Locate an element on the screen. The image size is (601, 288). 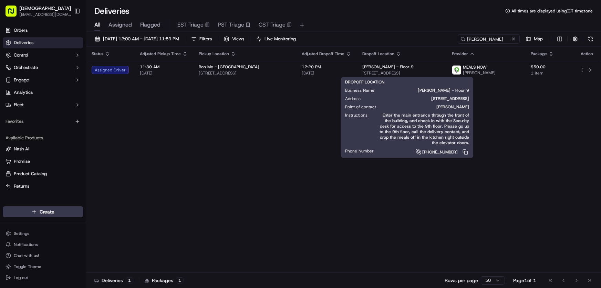
span: Filters is located at coordinates (206, 39).